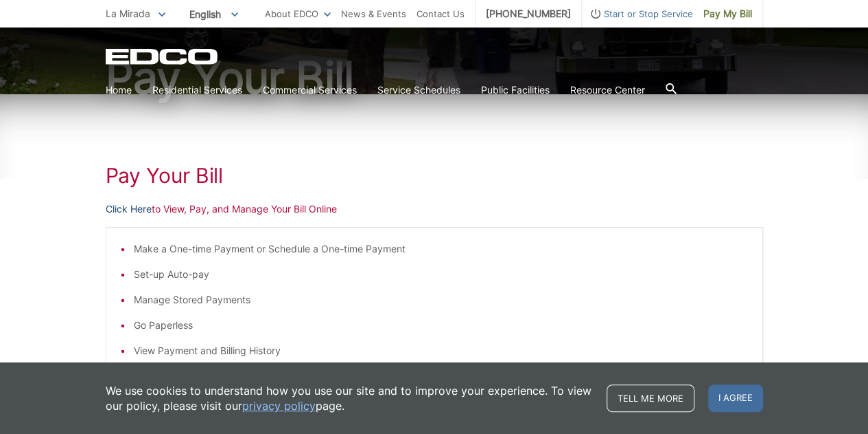 This screenshot has width=868, height=434. I want to click on a: Tell me more, so click(651, 398).